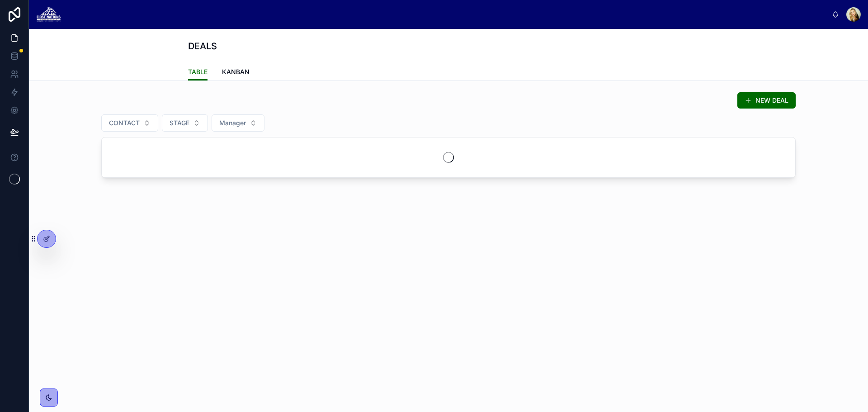 This screenshot has height=412, width=868. Describe the element at coordinates (236, 72) in the screenshot. I see `span: KANBAN` at that location.